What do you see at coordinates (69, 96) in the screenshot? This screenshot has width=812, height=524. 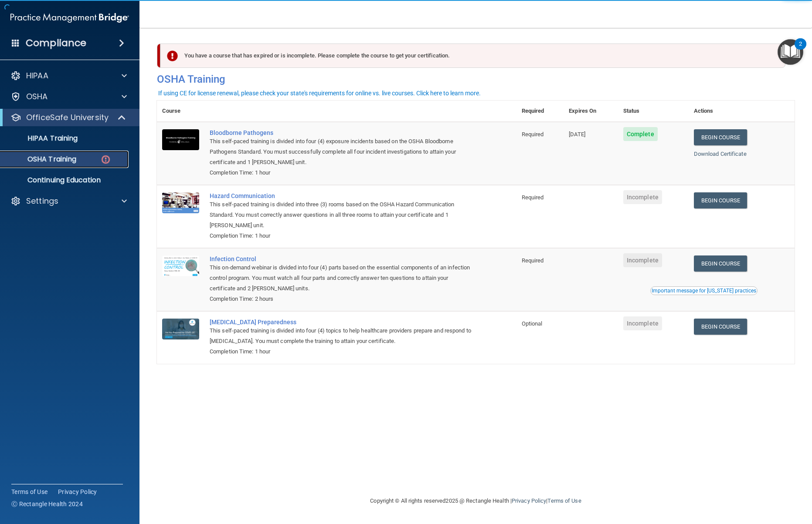 I see `a: OSHA` at bounding box center [69, 96].